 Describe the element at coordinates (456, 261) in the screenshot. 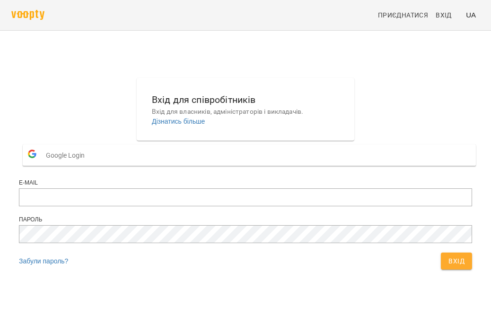

I see `button: Вхід` at that location.